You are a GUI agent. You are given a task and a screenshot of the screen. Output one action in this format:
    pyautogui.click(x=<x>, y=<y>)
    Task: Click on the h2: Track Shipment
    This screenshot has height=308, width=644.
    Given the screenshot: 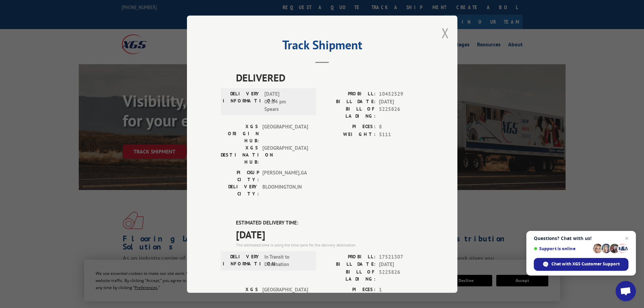 What is the action you would take?
    pyautogui.click(x=322, y=47)
    